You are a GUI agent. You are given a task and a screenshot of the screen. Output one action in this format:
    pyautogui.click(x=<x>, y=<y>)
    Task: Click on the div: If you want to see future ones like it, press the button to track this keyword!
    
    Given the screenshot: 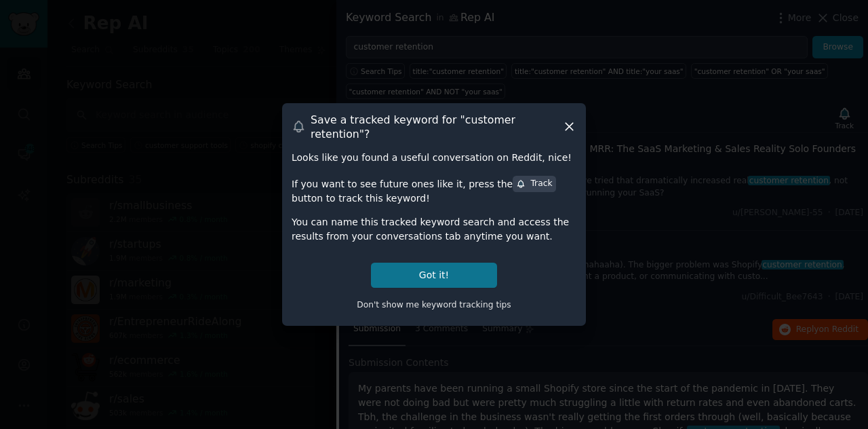 What is the action you would take?
    pyautogui.click(x=434, y=190)
    